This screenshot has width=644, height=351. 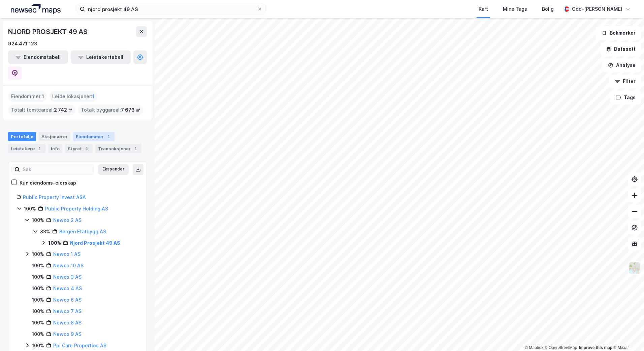 What do you see at coordinates (534, 348) in the screenshot?
I see `a: Mapbox` at bounding box center [534, 348].